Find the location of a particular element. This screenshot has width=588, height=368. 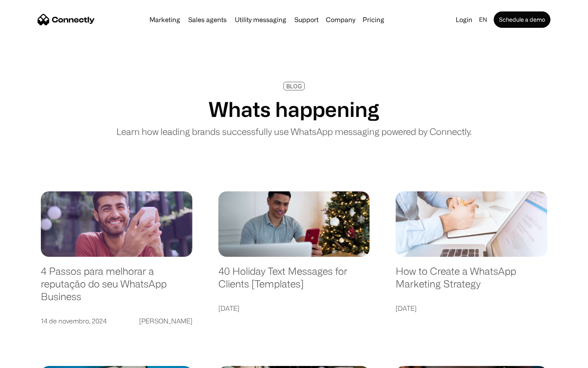

a: 40 Holiday Text Messages for Clients [Templates] is located at coordinates (294, 281).